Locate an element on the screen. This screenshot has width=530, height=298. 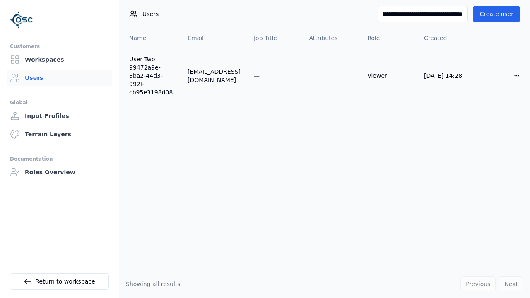
a: Users is located at coordinates (59, 78).